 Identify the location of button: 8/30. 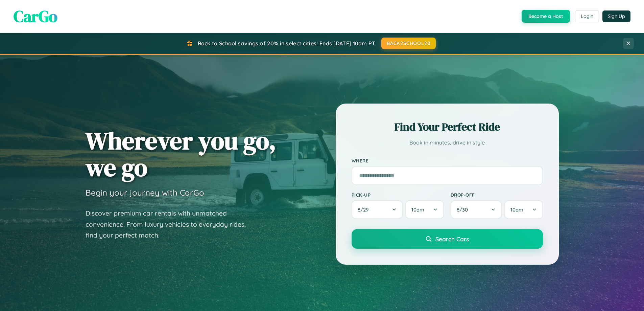
(477, 209).